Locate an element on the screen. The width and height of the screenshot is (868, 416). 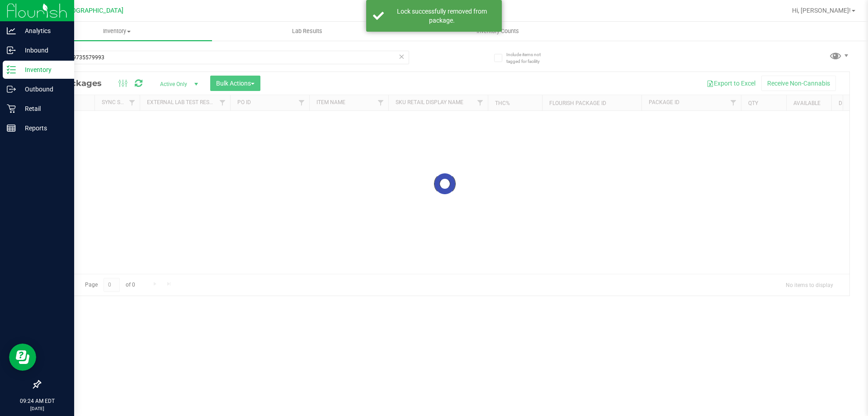
p: Inventory is located at coordinates (43, 70).